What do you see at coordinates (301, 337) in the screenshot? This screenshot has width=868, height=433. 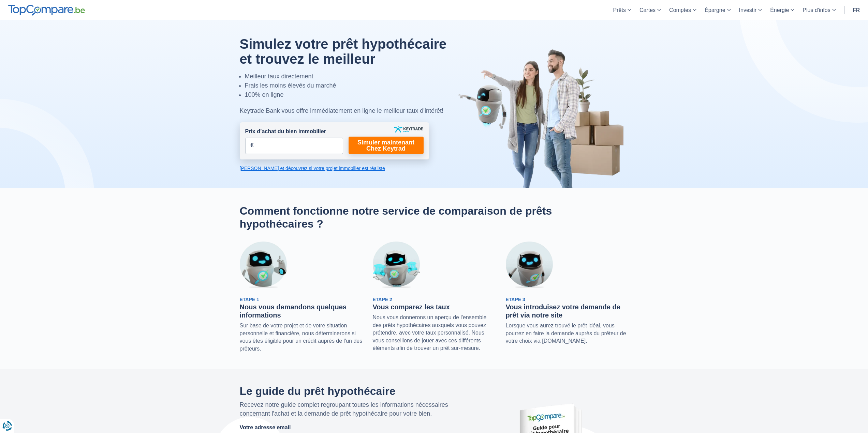 I see `p: Sur base de votre projet et de votre situation personnelle et financière, nous déterminerons si v...` at bounding box center [301, 337].